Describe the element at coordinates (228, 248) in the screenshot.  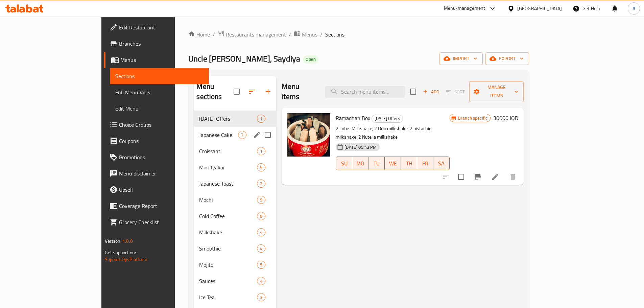
I see `div: Smoothie` at that location.